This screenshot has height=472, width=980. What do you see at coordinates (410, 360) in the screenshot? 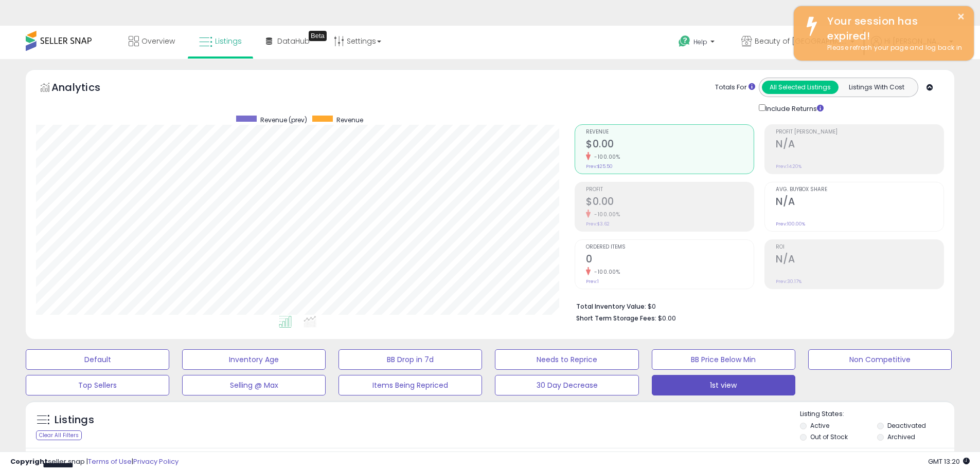
I see `button: BB Drop in 7d` at bounding box center [410, 360].